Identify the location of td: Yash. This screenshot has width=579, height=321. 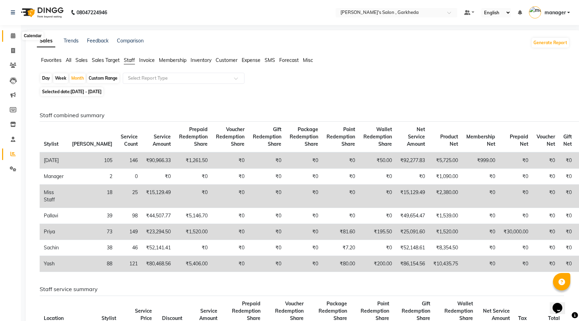
(54, 264).